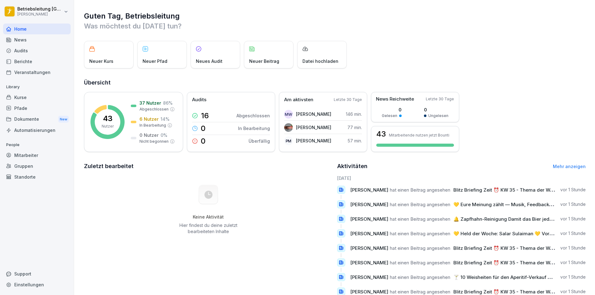 Image resolution: width=595 pixels, height=295 pixels. Describe the element at coordinates (37, 130) in the screenshot. I see `a: Automatisierungen` at that location.